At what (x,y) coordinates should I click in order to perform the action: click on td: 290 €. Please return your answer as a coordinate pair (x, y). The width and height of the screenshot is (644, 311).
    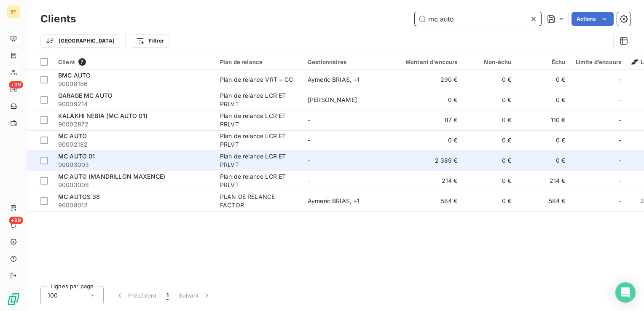
    Looking at the image, I should click on (426, 80).